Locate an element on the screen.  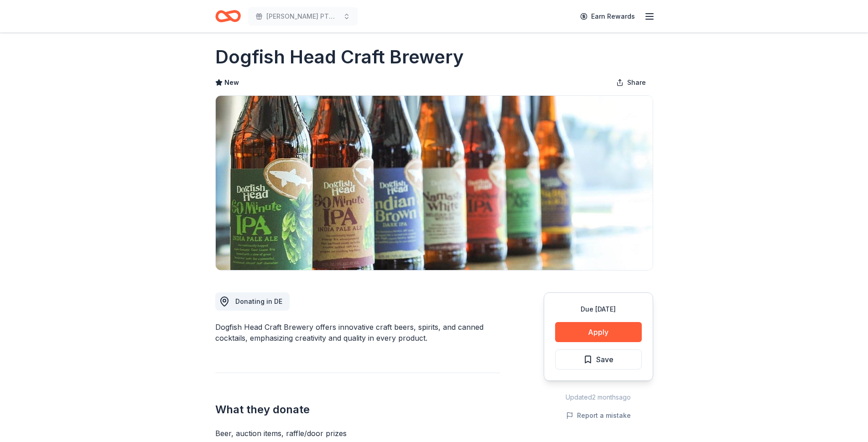
div: Dogfish Head Craft Brewery offers innovative craft beers, spirits, and canned cocktails, emphasiz... is located at coordinates (358, 332).